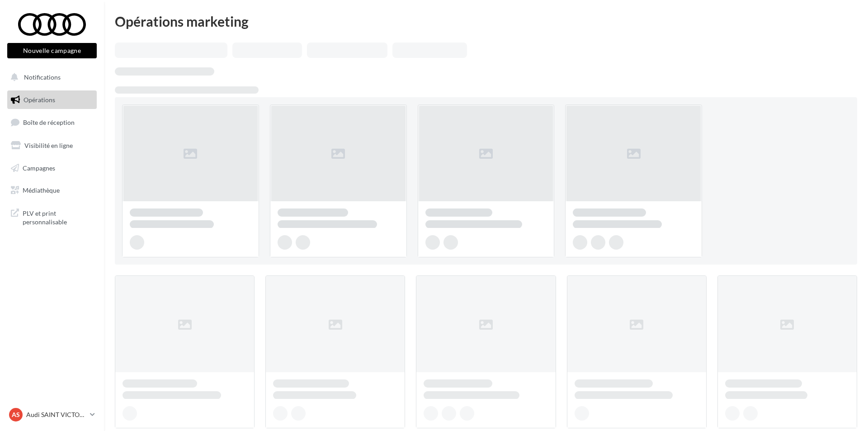  Describe the element at coordinates (52, 169) in the screenshot. I see `a: Campagnes` at that location.